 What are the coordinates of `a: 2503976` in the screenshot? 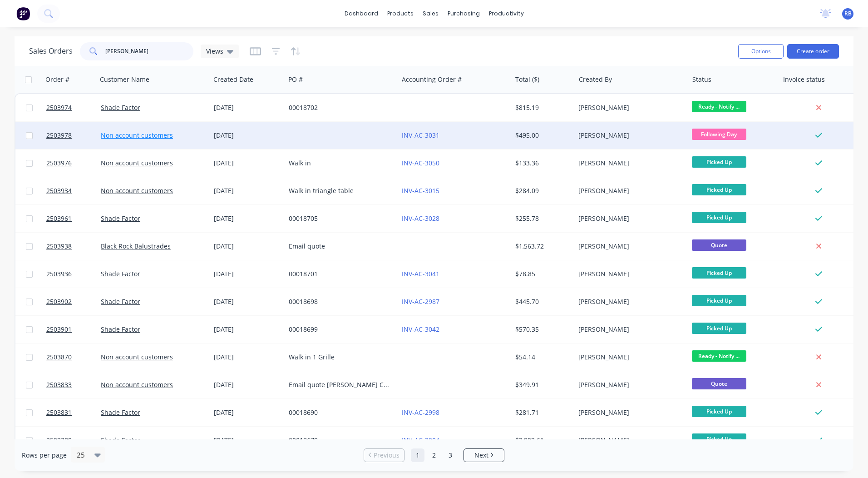 It's located at (73, 163).